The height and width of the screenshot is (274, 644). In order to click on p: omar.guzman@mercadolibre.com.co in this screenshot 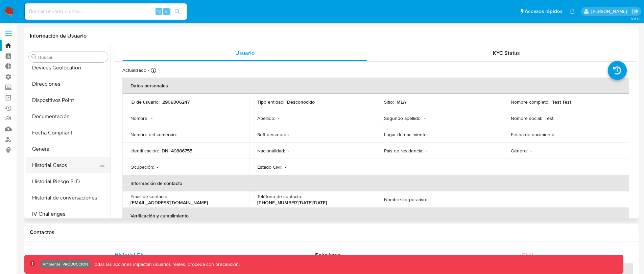, I will do `click(610, 11)`.